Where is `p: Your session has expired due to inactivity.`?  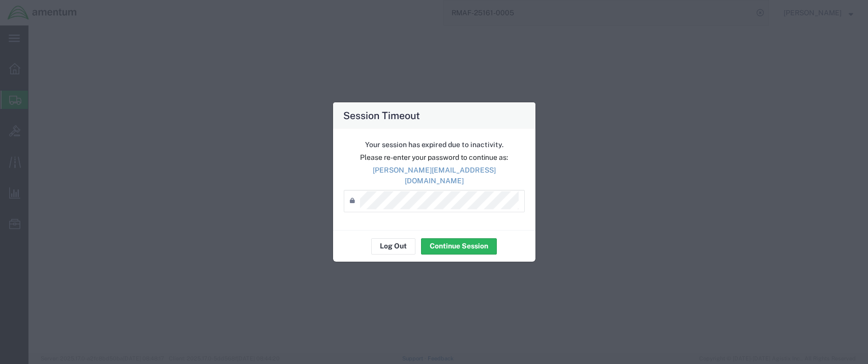 p: Your session has expired due to inactivity. is located at coordinates (435, 145).